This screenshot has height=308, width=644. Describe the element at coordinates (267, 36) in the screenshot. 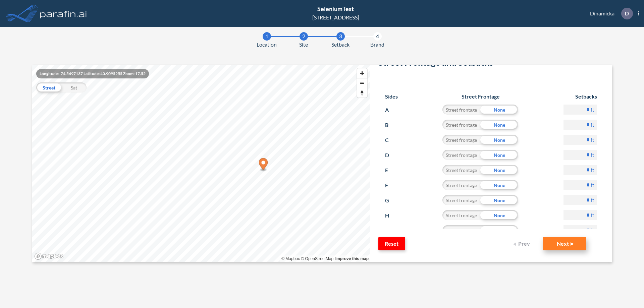

I see `div: 1` at that location.